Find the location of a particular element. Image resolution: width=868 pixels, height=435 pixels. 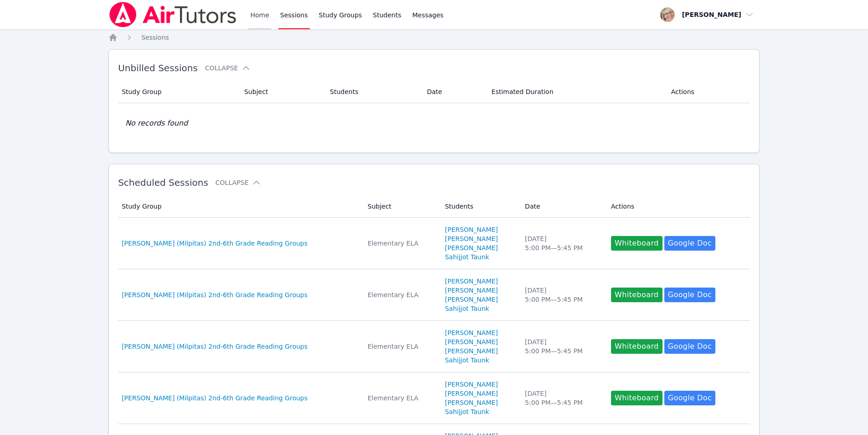

th: Estimated Duration is located at coordinates (576, 92).